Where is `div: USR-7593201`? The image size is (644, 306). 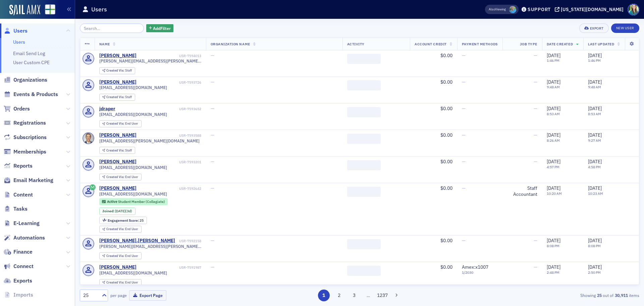 div: USR-7593201 is located at coordinates (169, 162).